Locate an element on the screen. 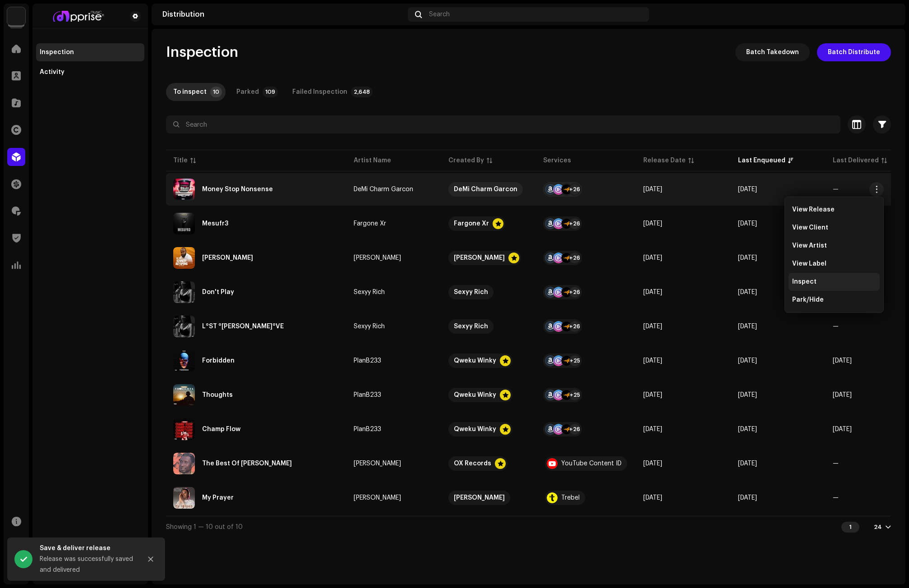 The width and height of the screenshot is (909, 588). div: Thoughts is located at coordinates (217, 396).